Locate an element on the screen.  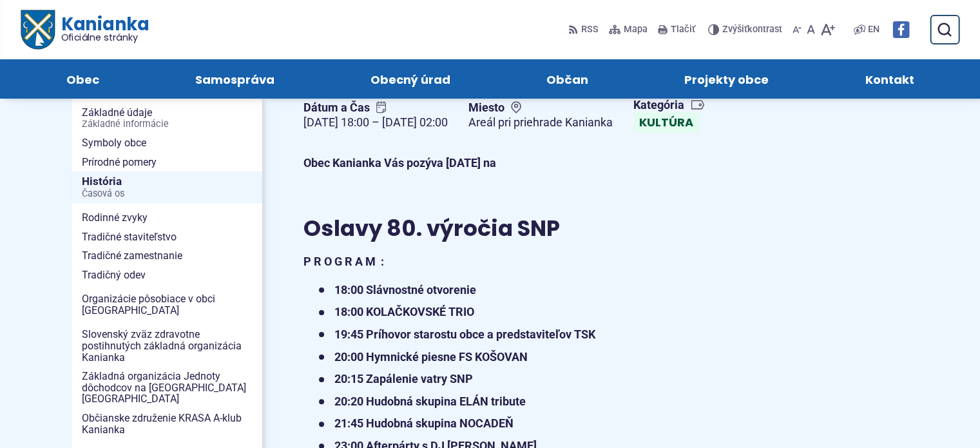
span: Obec is located at coordinates (82, 79).